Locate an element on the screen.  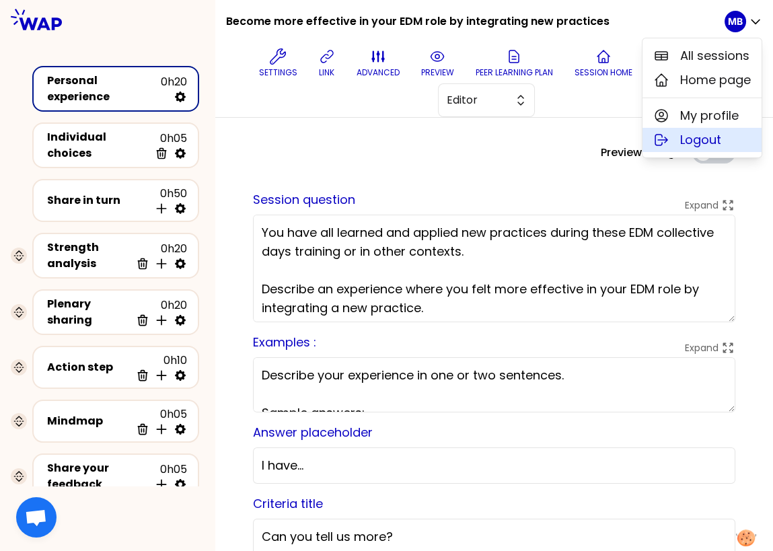
label: Examples : is located at coordinates (285, 342).